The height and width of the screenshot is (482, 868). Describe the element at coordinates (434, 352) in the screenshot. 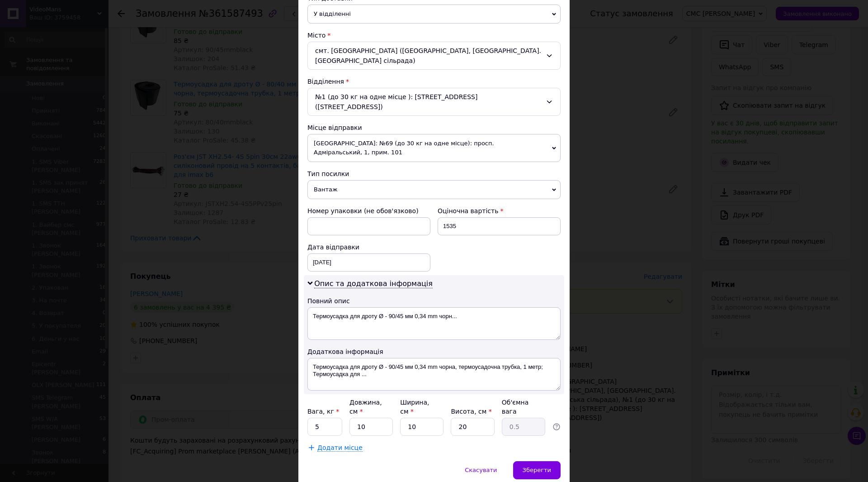

I see `div: Додаткова інформація` at that location.